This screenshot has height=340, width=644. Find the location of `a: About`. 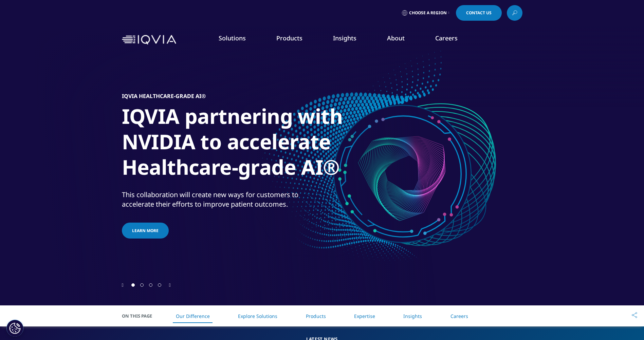

a: About is located at coordinates (396, 38).